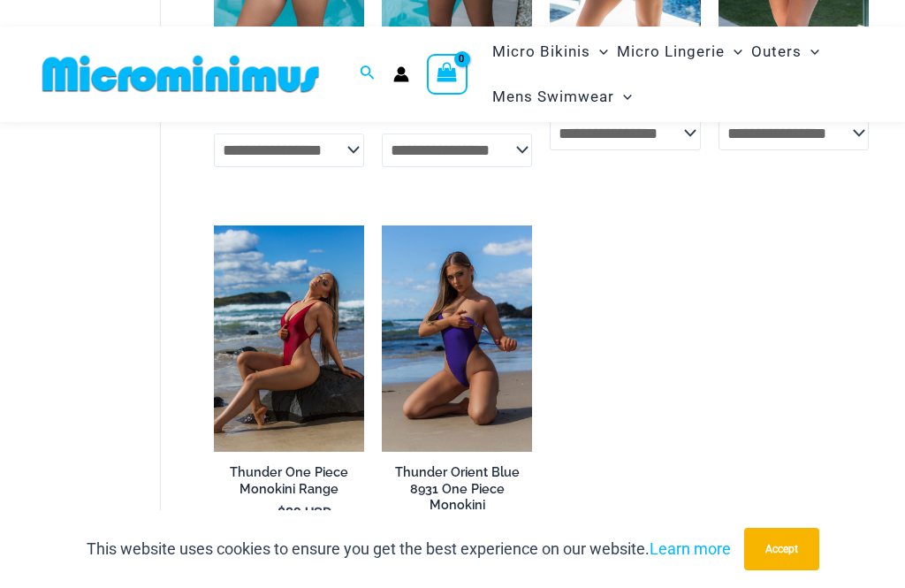  I want to click on img: Thunder Burnt Red 8931 One piece 10, so click(289, 338).